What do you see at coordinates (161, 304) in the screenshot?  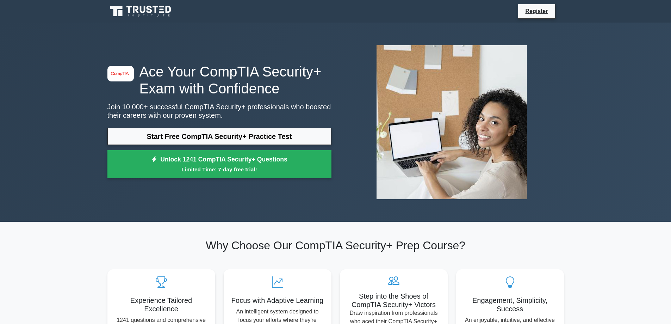 I see `h5: Experience Tailored Excellence` at bounding box center [161, 304].